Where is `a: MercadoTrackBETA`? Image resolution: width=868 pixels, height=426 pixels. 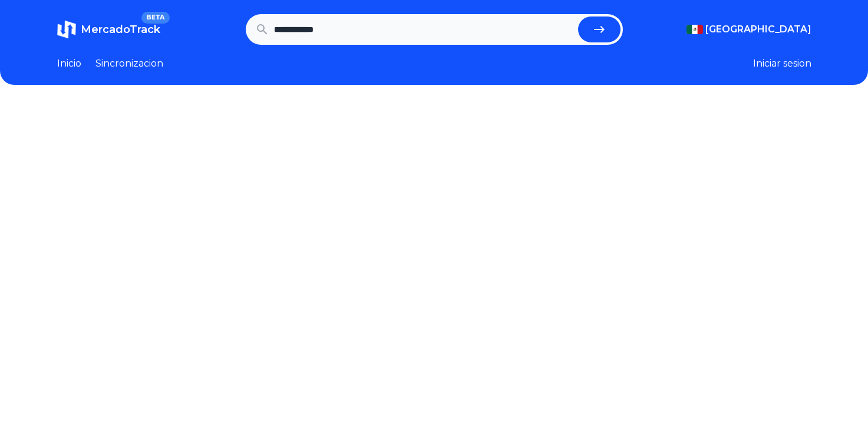
a: MercadoTrackBETA is located at coordinates (108, 29).